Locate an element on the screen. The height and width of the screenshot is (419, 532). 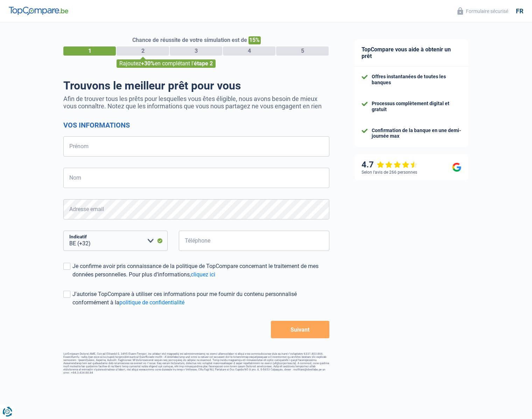
span: 15% is located at coordinates (254, 41).